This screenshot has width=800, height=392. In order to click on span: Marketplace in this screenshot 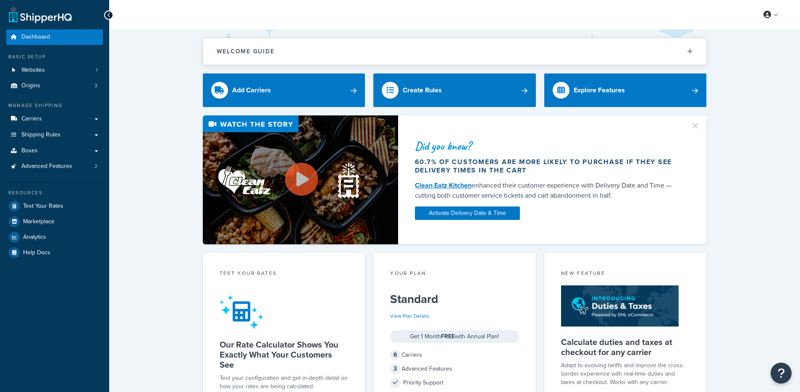, I will do `click(39, 222)`.